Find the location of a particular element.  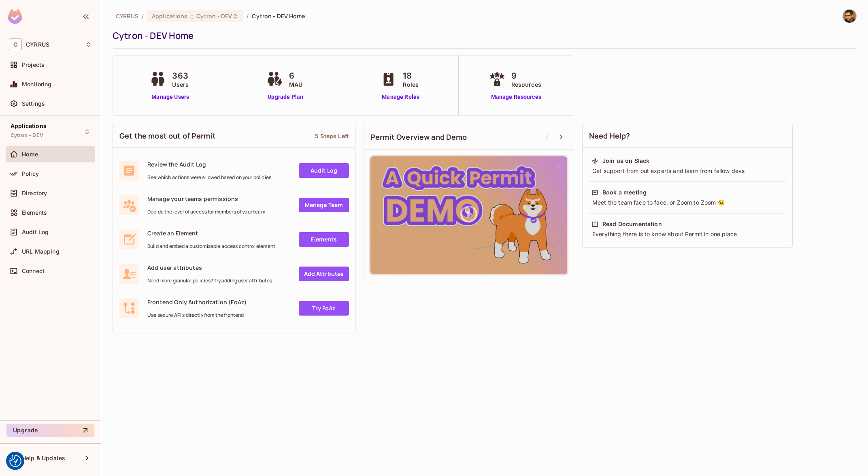

span: See which actions were allowed based on your policies is located at coordinates (209, 178).